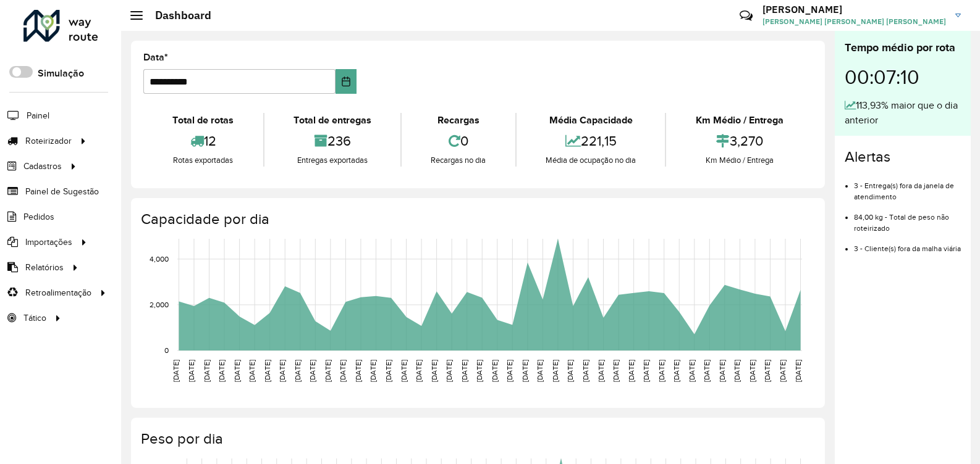 The image size is (980, 464). What do you see at coordinates (346, 81) in the screenshot?
I see `button: Choose Date` at bounding box center [346, 81].